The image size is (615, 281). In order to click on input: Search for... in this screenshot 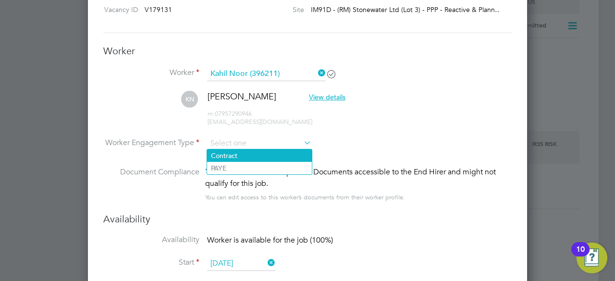, I will do `click(266, 74)`.